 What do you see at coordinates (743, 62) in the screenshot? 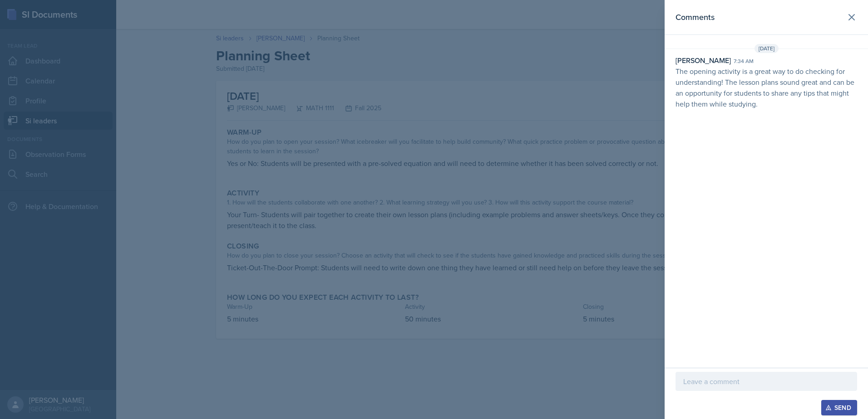
I see `div: 7:34 am` at bounding box center [743, 62].